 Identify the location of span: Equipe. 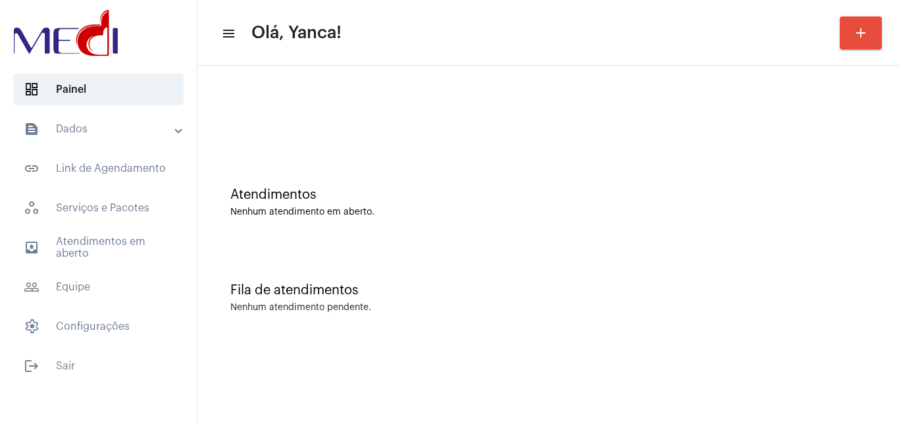
(98, 287).